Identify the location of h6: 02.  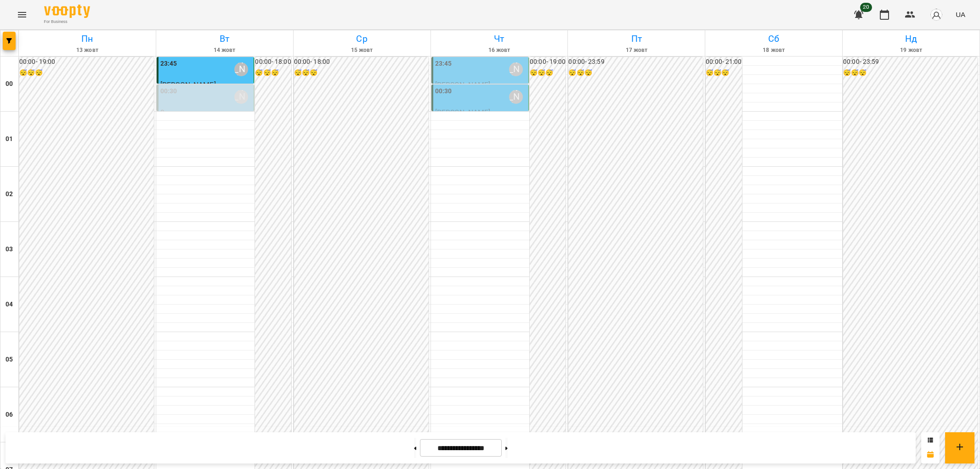
(9, 195).